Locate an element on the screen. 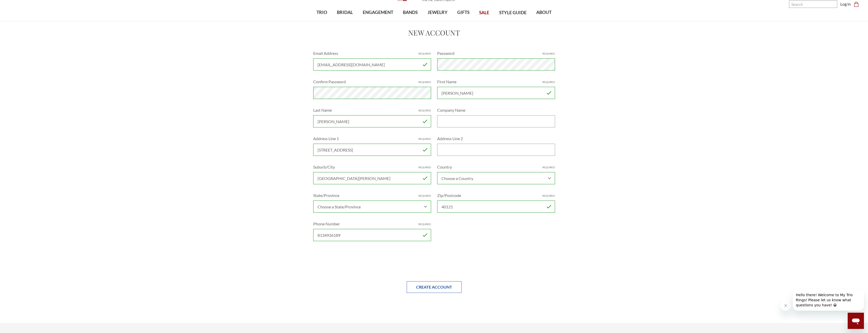 Image resolution: width=868 pixels, height=333 pixels. span: GIFTS is located at coordinates (464, 12).